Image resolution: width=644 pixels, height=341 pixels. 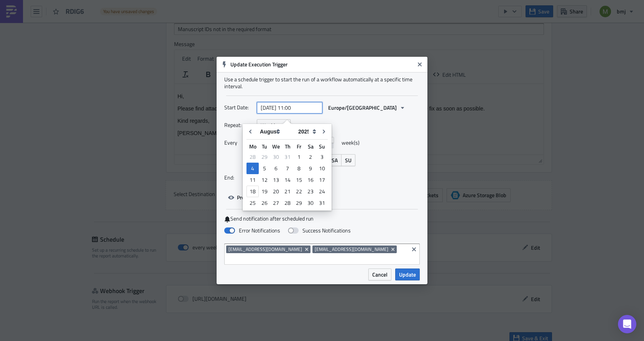 I want to click on div: Thu Jul 31 2025, so click(x=287, y=157).